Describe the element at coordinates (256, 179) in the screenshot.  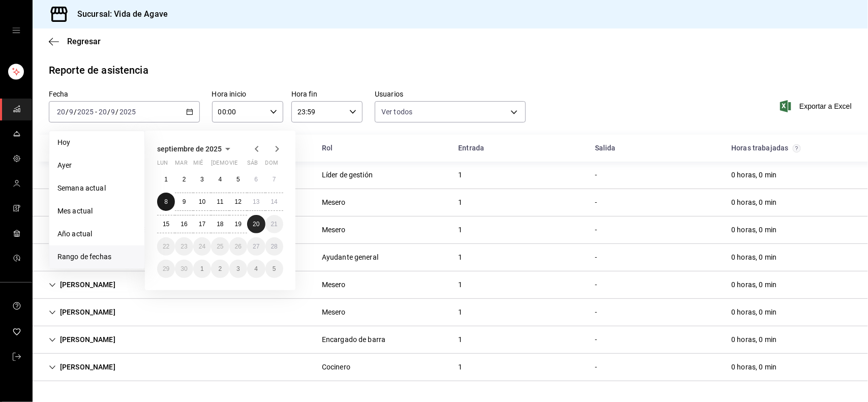
I see `abbr: 6 de septiembre de 2025` at that location.